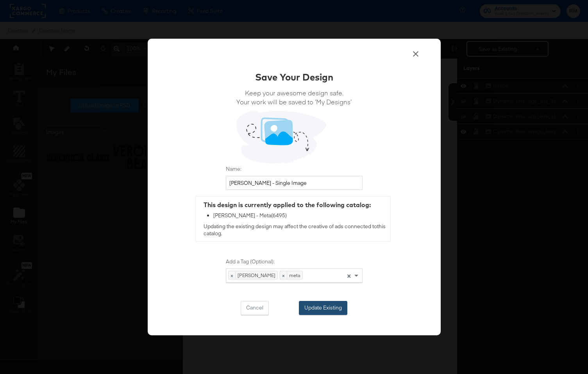  I want to click on button: Cancel, so click(255, 308).